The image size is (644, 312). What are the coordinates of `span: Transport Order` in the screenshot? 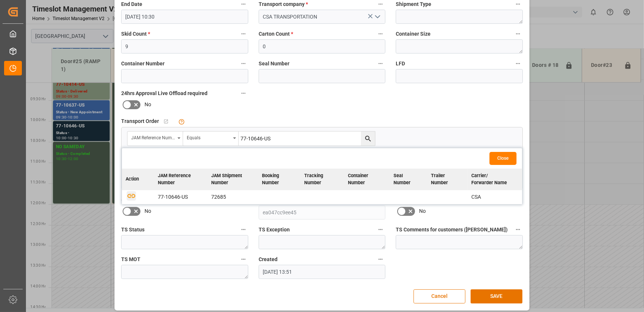 It's located at (140, 121).